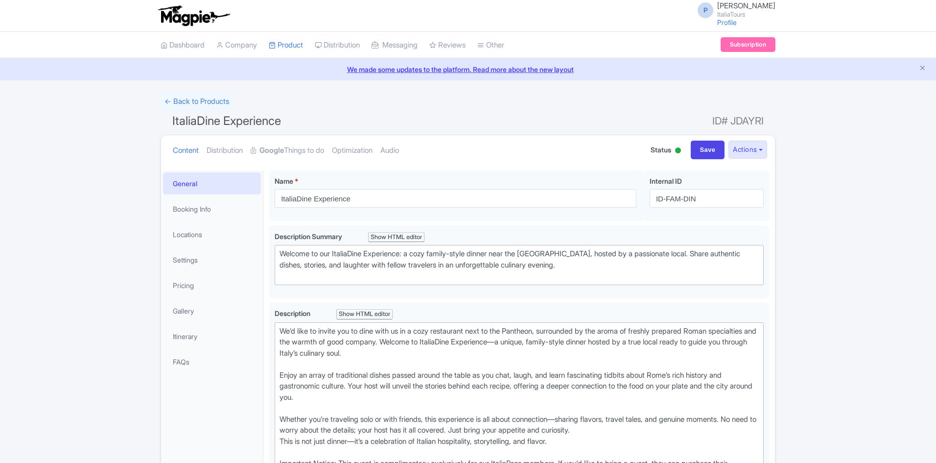 This screenshot has width=936, height=463. What do you see at coordinates (746, 14) in the screenshot?
I see `small: ItaliaTours` at bounding box center [746, 14].